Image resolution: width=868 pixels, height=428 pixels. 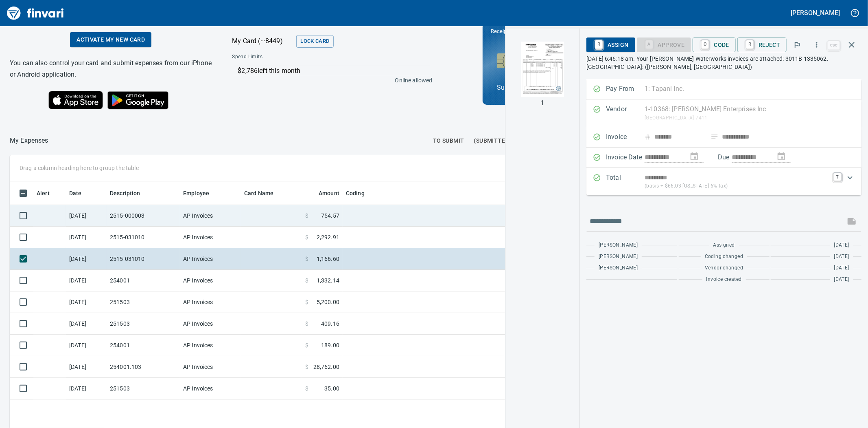 What do you see at coordinates (705, 45) in the screenshot?
I see `a: C` at bounding box center [705, 45].